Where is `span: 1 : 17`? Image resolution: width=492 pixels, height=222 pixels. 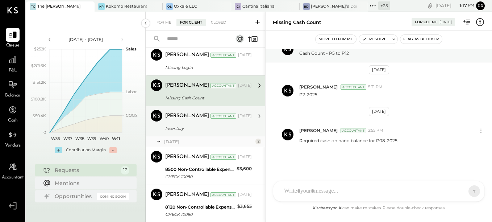
span: 1 : 17 is located at coordinates (459, 5).